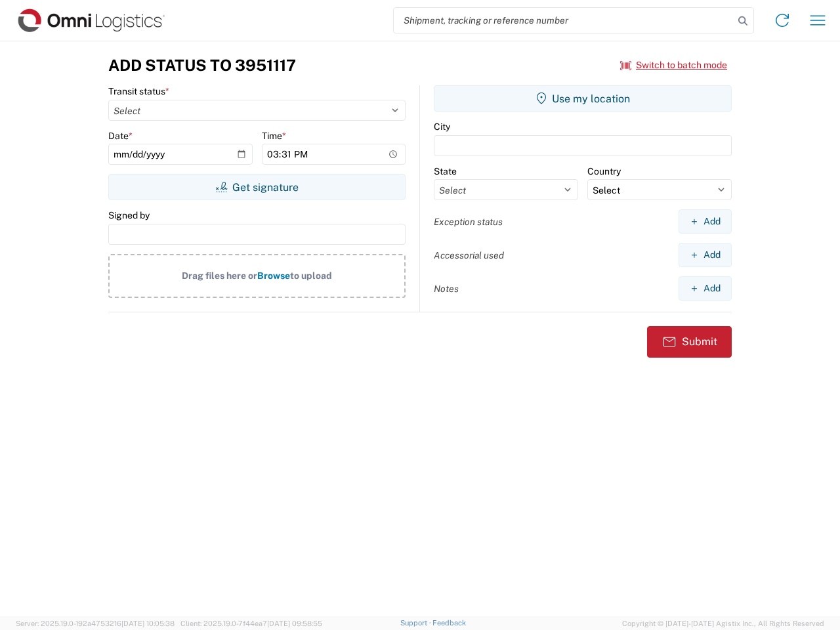  I want to click on input: Shipment, tracking or reference number, so click(563, 20).